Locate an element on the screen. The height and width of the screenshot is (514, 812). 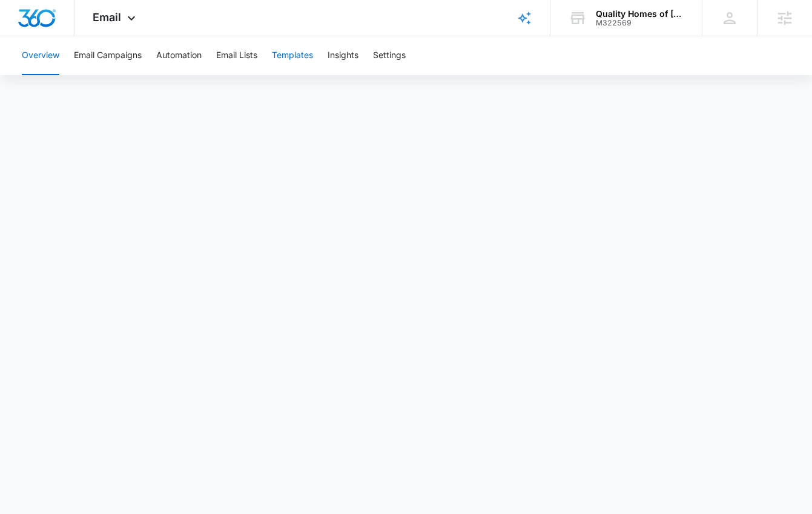
div: account id is located at coordinates (639, 23).